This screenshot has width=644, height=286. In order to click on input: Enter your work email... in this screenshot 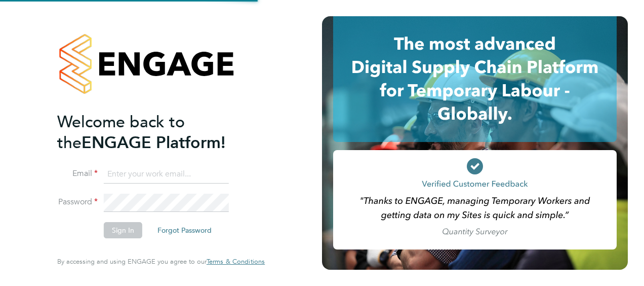, I will do `click(166, 174)`.